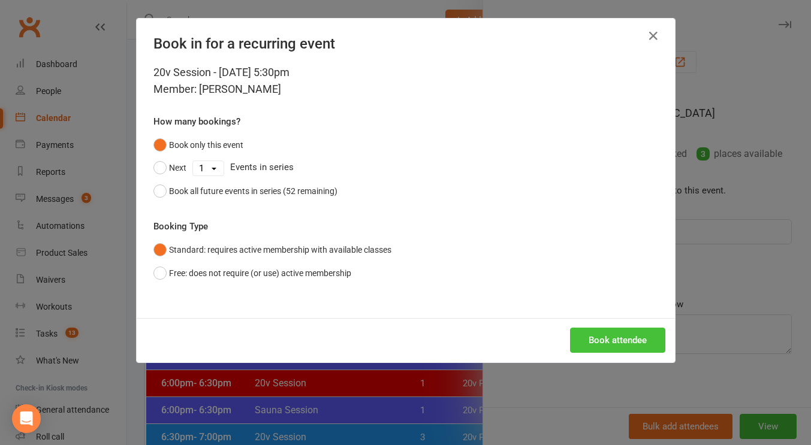 This screenshot has height=445, width=811. Describe the element at coordinates (245, 191) in the screenshot. I see `button: Book all future events in series (52 remaining)` at that location.